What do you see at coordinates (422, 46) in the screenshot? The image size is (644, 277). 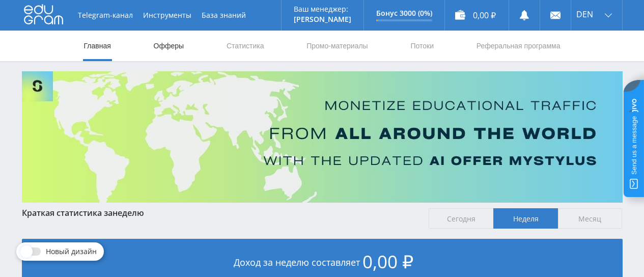 I see `a: Потоки` at bounding box center [422, 46].